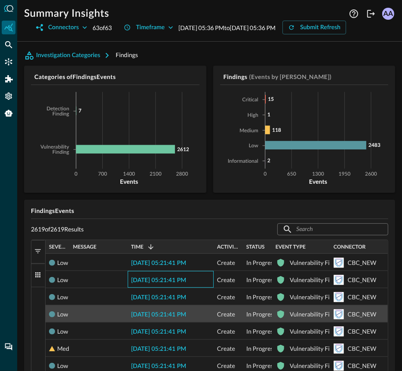 This screenshot has height=371, width=402. What do you see at coordinates (70, 55) in the screenshot?
I see `button: Investigation Categories` at bounding box center [70, 55].